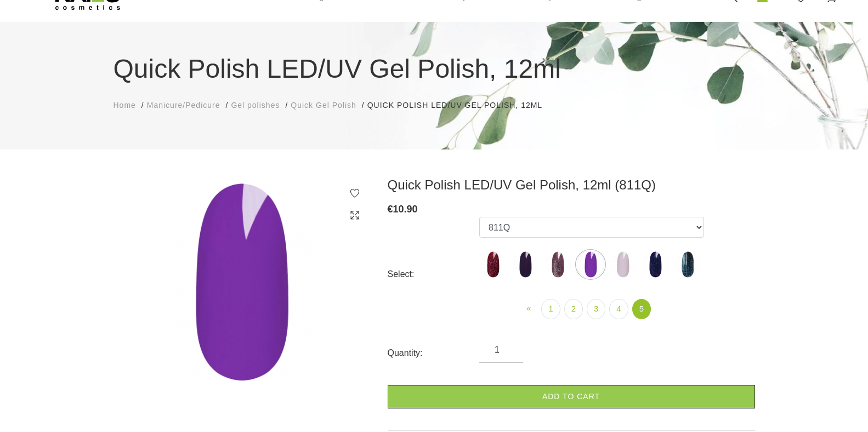  Describe the element at coordinates (405, 209) in the screenshot. I see `span: 10.90` at that location.